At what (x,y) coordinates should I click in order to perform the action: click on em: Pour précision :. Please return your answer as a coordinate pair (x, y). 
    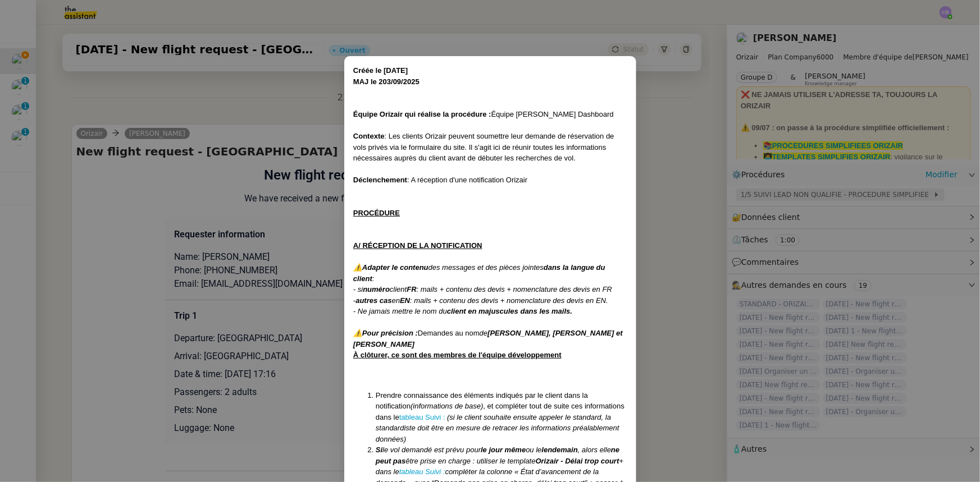
    Looking at the image, I should click on (390, 333).